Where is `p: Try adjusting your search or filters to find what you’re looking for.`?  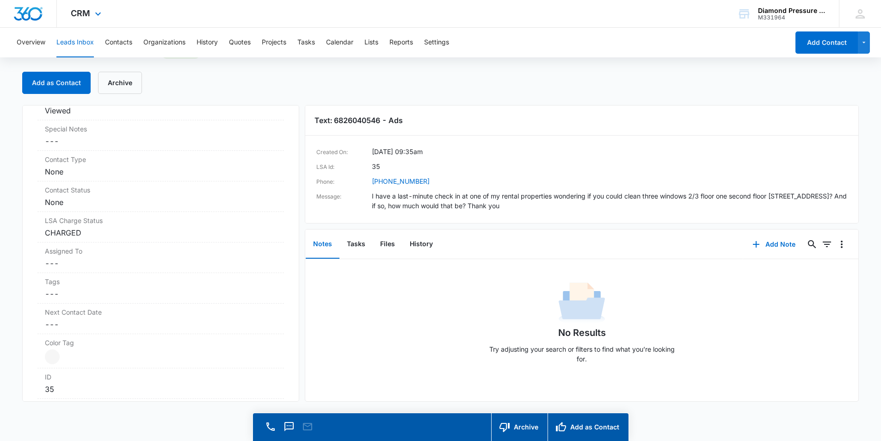
p: Try adjusting your search or filters to find what you’re looking for. is located at coordinates (582, 354).